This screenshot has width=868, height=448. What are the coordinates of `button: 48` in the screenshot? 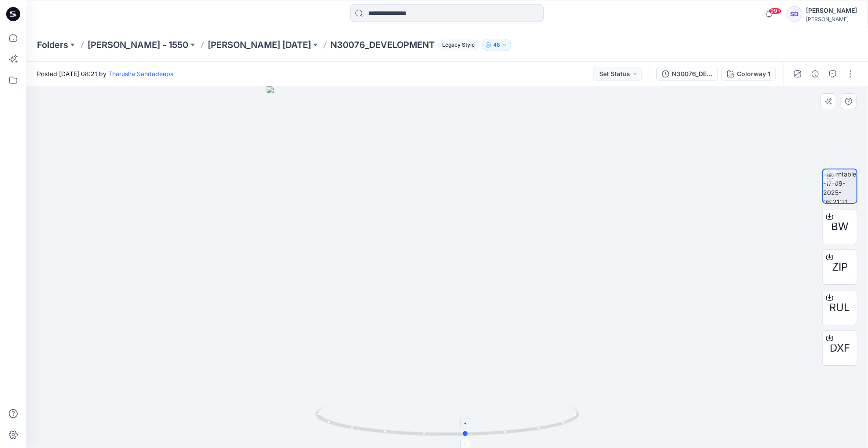 It's located at (497, 45).